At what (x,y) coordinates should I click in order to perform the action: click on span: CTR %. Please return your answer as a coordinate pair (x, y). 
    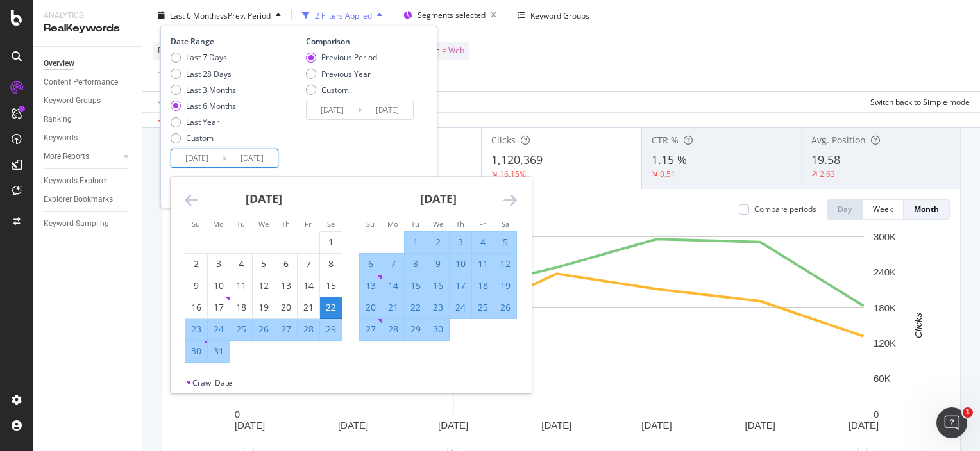
    Looking at the image, I should click on (665, 140).